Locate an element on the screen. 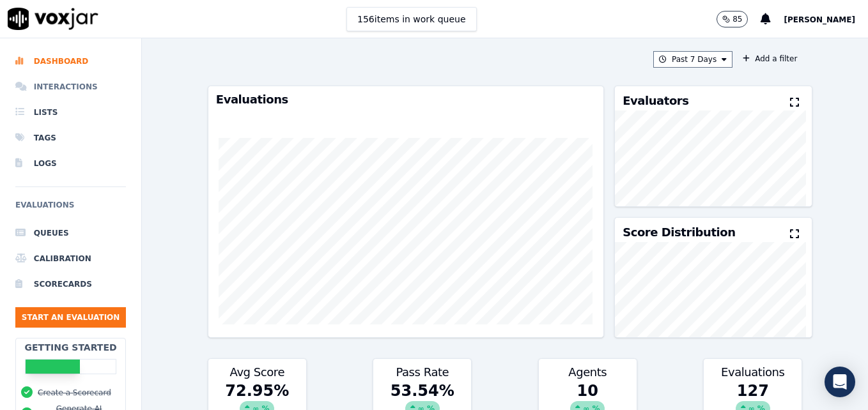  h2: Getting Started is located at coordinates (71, 348).